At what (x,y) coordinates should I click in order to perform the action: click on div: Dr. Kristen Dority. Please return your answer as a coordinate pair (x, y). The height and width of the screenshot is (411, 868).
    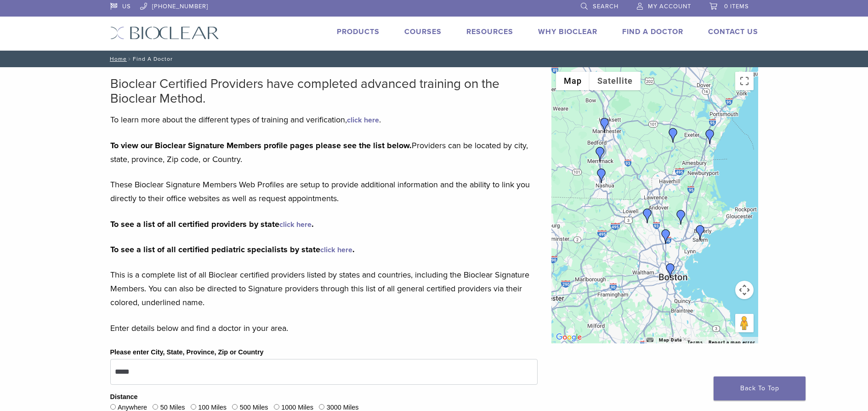
    Looking at the image, I should click on (671, 270).